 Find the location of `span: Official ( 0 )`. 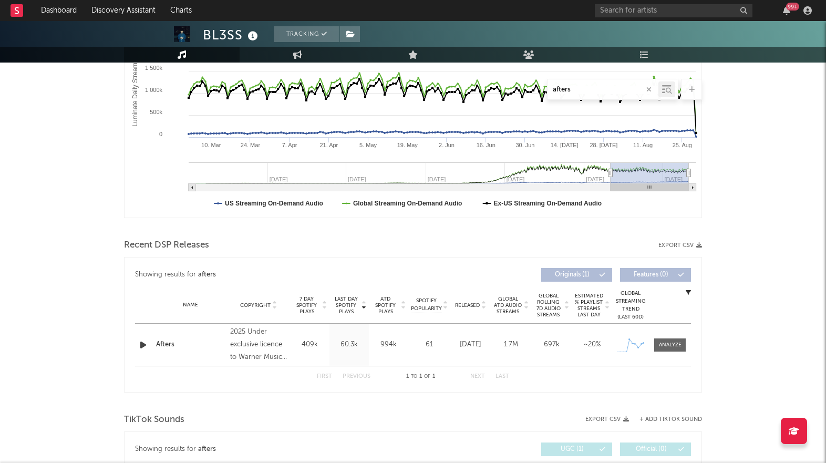

span: Official ( 0 ) is located at coordinates (651, 449).